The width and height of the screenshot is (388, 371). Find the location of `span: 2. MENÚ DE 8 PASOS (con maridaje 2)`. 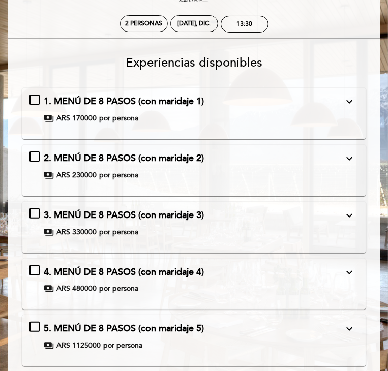

span: 2. MENÚ DE 8 PASOS (con maridaje 2) is located at coordinates (124, 158).